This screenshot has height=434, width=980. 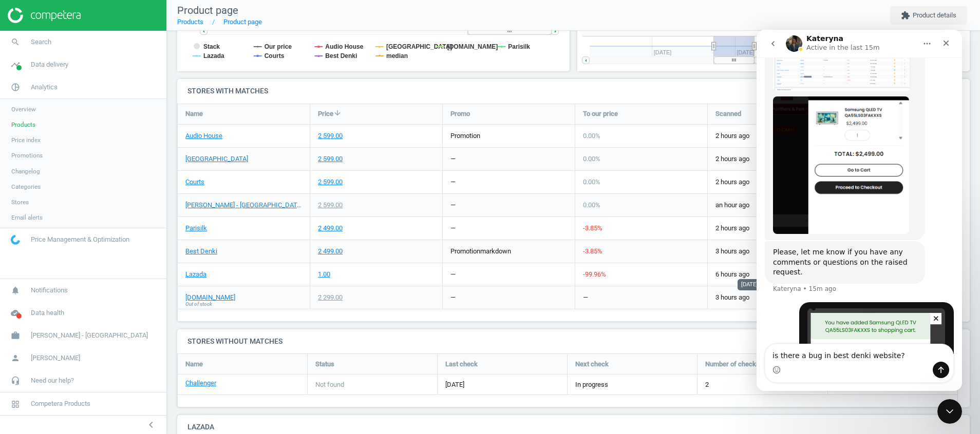 What do you see at coordinates (16, 291) in the screenshot?
I see `i: notifications` at bounding box center [16, 291].